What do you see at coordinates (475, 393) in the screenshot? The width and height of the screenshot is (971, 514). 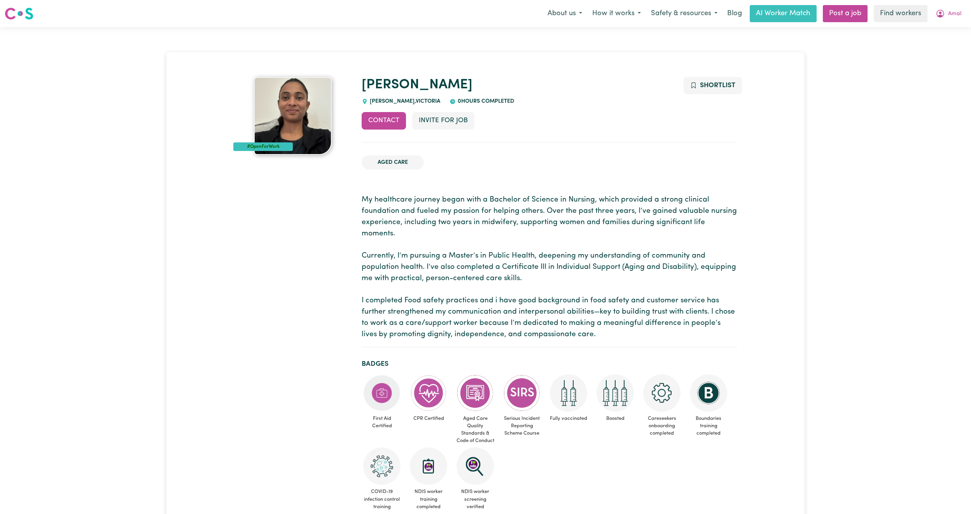 I see `img: CS Academy: Aged Care Quality Standards & Code of Conduct course completed` at bounding box center [475, 393].